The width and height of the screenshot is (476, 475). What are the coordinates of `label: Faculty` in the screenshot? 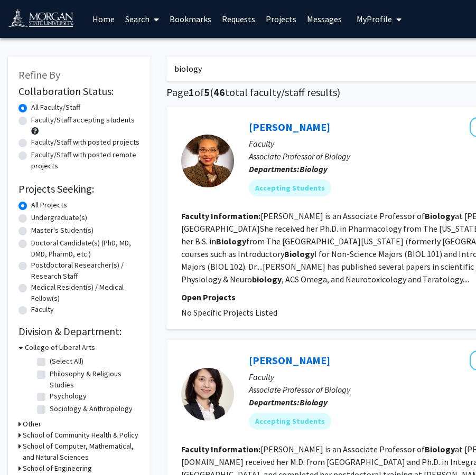 It's located at (42, 309).